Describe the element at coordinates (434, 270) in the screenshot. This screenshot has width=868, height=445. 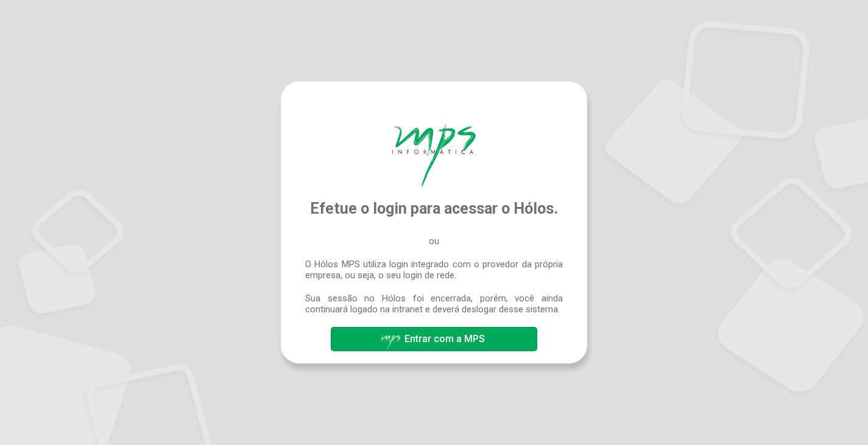
I see `span: O Hólos MPS utiliza login integrado com o provedor da própria empresa, ou seja, o seu login de rede.` at that location.